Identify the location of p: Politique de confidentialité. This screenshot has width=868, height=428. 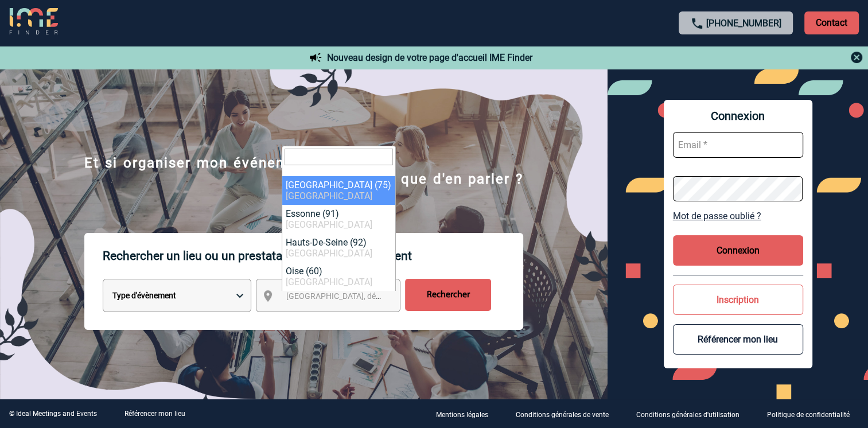
(808, 415).